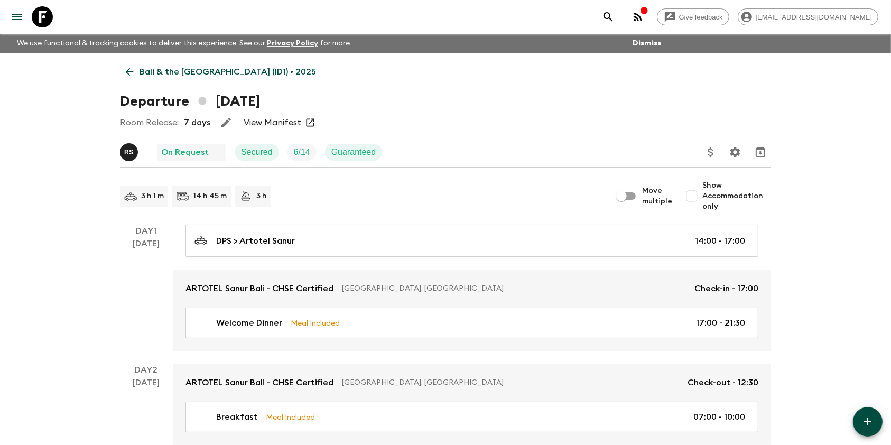  Describe the element at coordinates (272, 123) in the screenshot. I see `a: View Manifest` at that location.